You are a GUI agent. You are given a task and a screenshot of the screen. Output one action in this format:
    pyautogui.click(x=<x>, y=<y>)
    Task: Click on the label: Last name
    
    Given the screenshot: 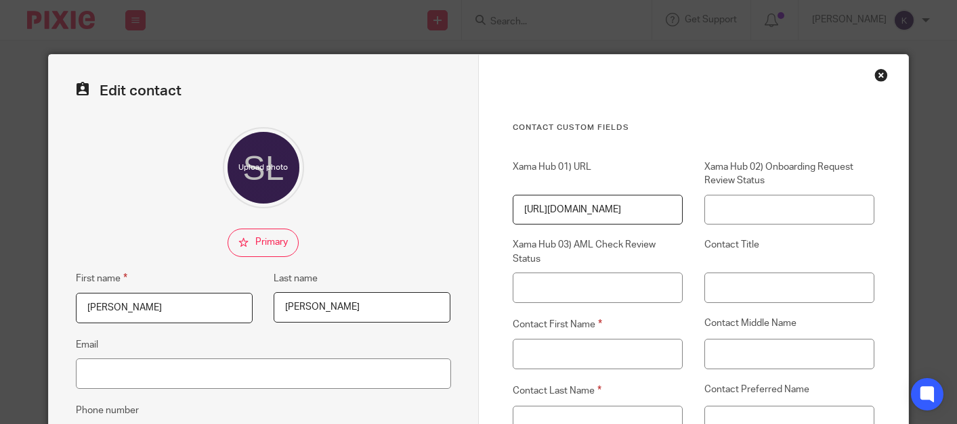 What is the action you would take?
    pyautogui.click(x=295, y=279)
    